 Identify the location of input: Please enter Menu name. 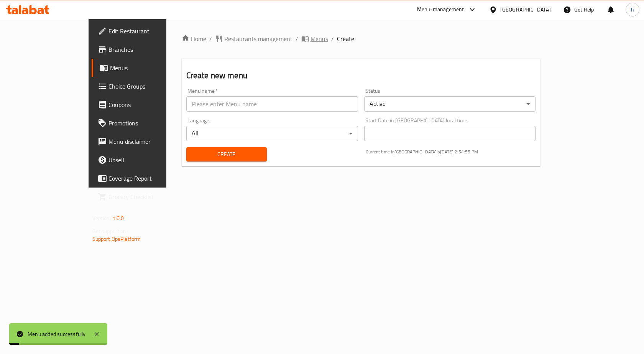
(272, 104).